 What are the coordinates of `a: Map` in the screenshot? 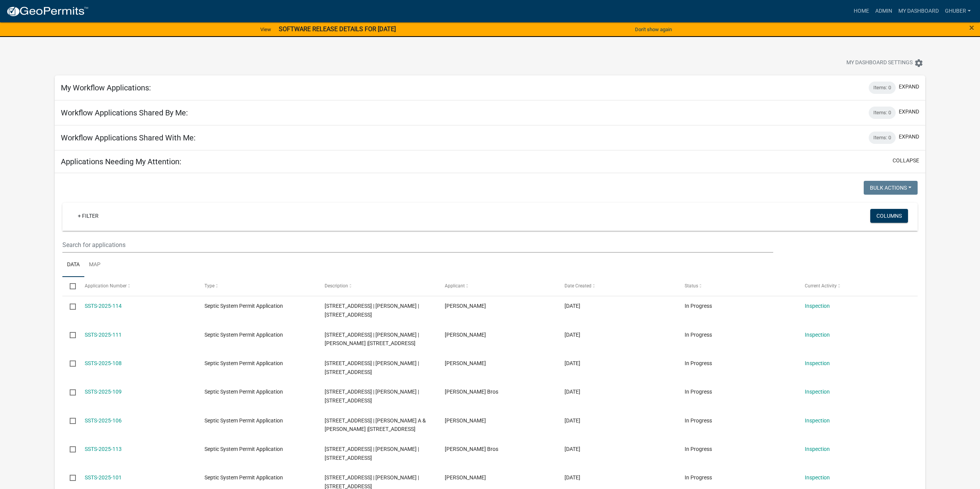 It's located at (95, 265).